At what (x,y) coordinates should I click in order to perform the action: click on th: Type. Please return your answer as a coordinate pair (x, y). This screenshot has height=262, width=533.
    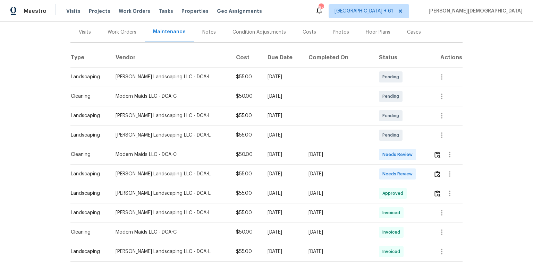
    Looking at the image, I should click on (90, 58).